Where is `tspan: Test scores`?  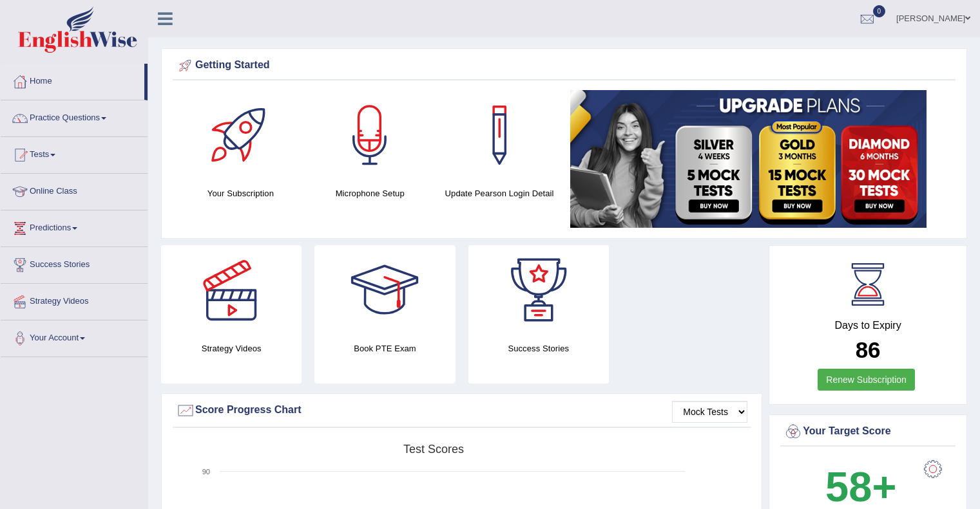
tspan: Test scores is located at coordinates (434, 449).